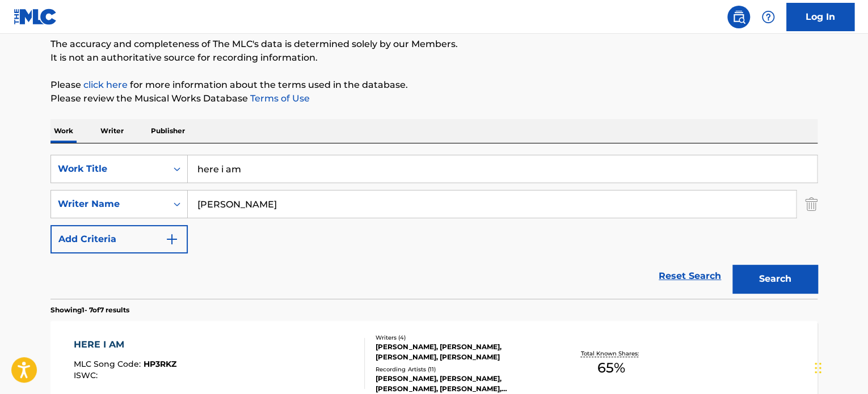 The width and height of the screenshot is (868, 394). I want to click on p: Showing 1 - 7 of 7 results, so click(89, 310).